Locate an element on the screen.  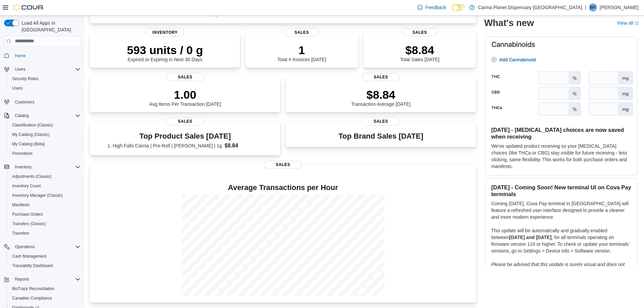
a: Promotions is located at coordinates (22, 153).